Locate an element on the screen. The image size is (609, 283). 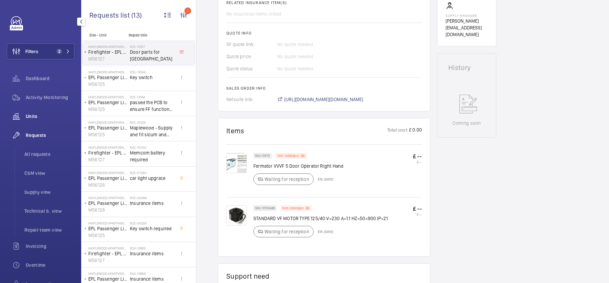
span: All requests is located at coordinates (49, 154).